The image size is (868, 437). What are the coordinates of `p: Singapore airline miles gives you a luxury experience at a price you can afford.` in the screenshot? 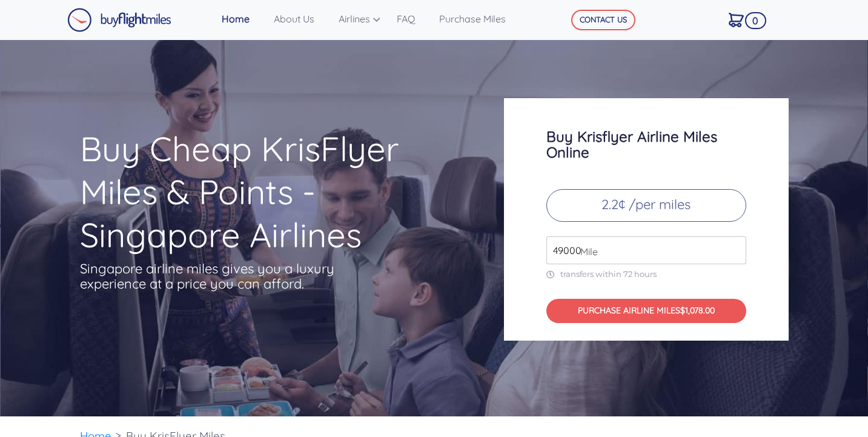 It's located at (216, 276).